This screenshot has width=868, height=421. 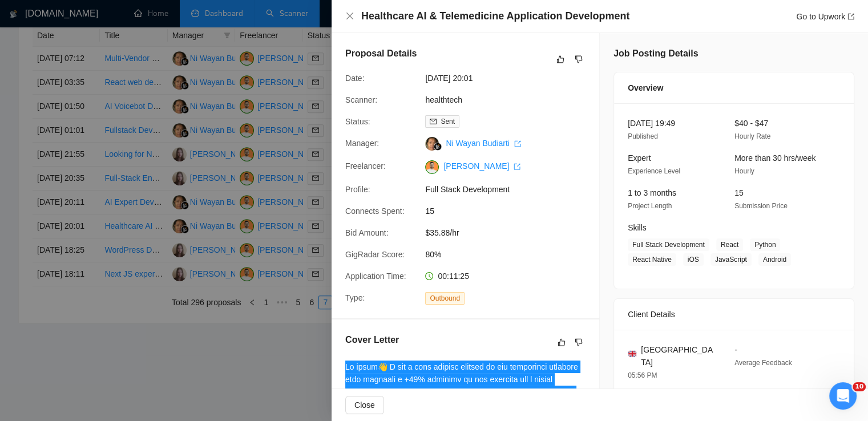 I want to click on span: 10, so click(x=859, y=387).